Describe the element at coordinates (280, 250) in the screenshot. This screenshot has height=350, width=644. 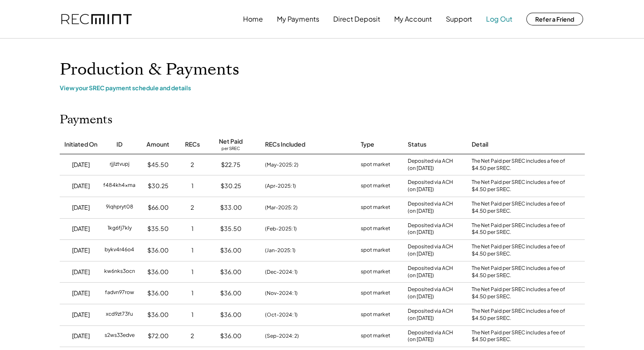
I see `div: (Jan-2025: 1)` at that location.